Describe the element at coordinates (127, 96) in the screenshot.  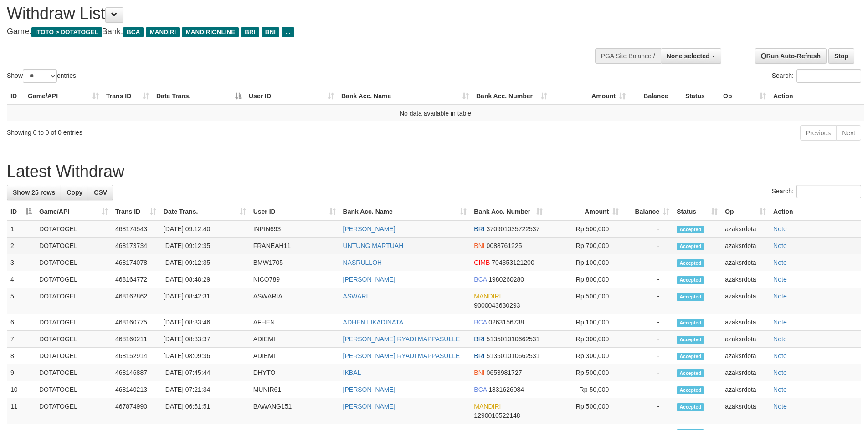
I see `th: Trans ID: activate to sort column ascending` at that location.